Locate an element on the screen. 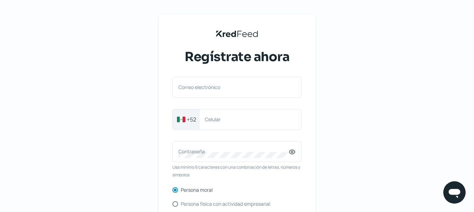  span: Regístrate ahora is located at coordinates (237, 57).